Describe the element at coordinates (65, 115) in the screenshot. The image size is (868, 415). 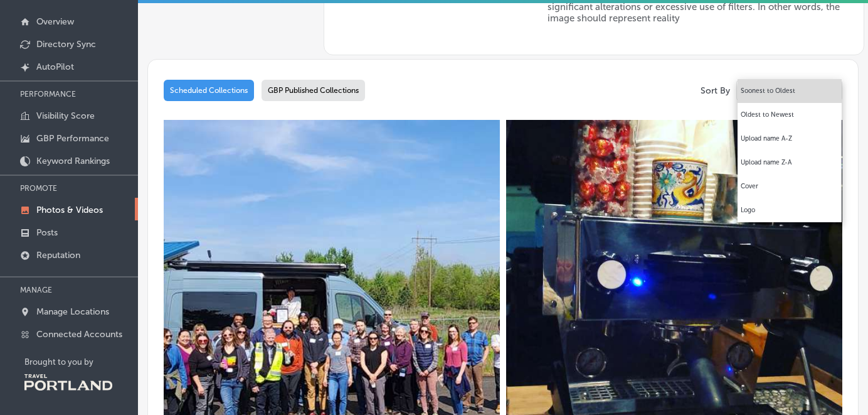
I see `p: Visibility Score` at that location.